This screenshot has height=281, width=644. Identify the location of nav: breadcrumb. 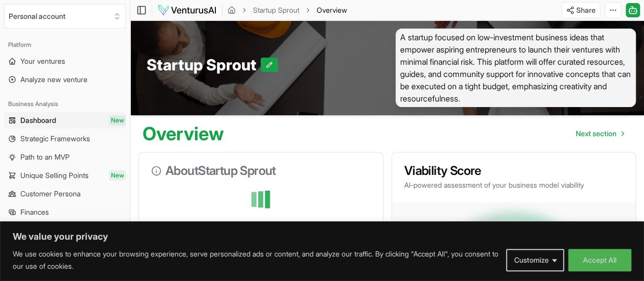
(287, 10).